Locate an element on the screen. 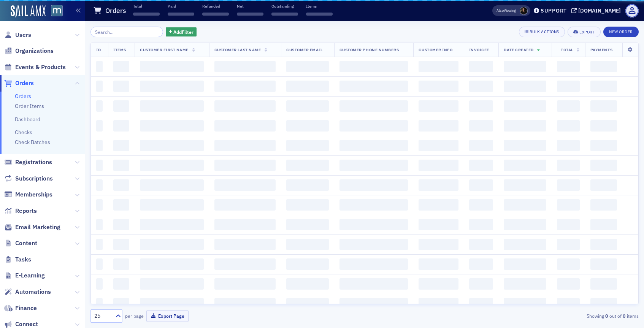 The height and width of the screenshot is (328, 644). h1: Orders is located at coordinates (115, 11).